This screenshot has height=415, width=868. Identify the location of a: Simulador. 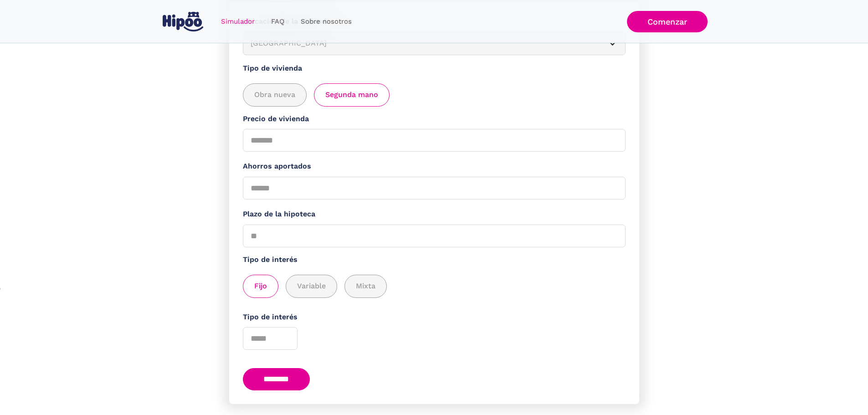
(238, 22).